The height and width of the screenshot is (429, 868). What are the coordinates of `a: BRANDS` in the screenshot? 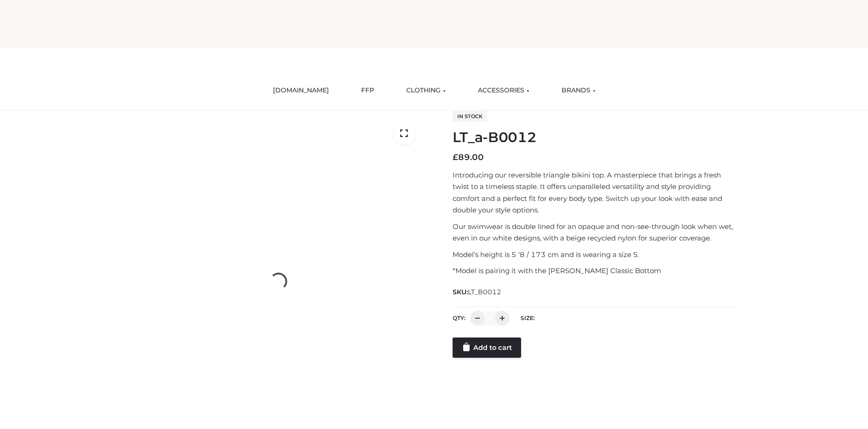 It's located at (579, 90).